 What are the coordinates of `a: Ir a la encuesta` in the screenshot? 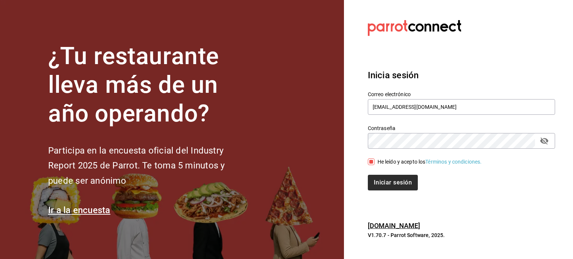 It's located at (79, 210).